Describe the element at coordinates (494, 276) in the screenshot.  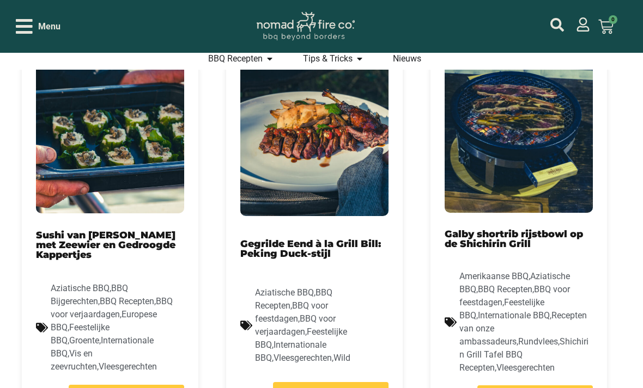
I see `a: Amerikaanse BBQ` at that location.